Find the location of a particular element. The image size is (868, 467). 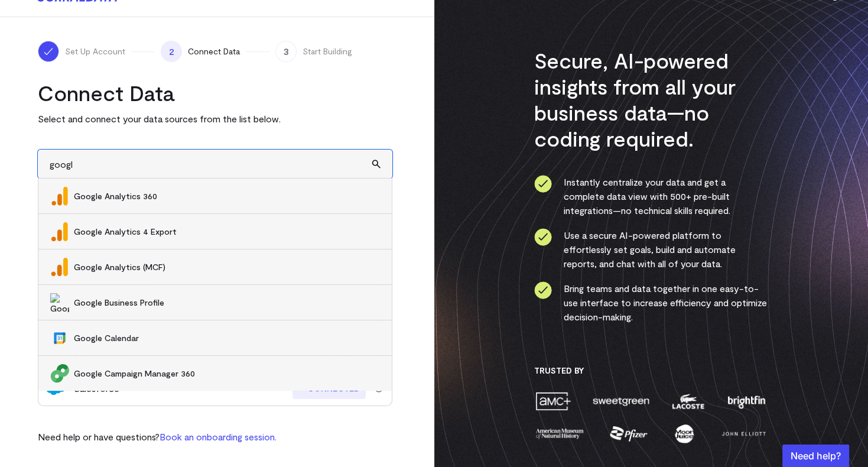

h3: Trusted By is located at coordinates (650, 371).